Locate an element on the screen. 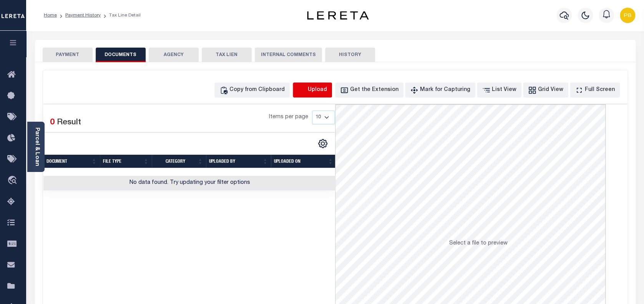 This screenshot has height=304, width=644. div: Full Screen is located at coordinates (600, 90).